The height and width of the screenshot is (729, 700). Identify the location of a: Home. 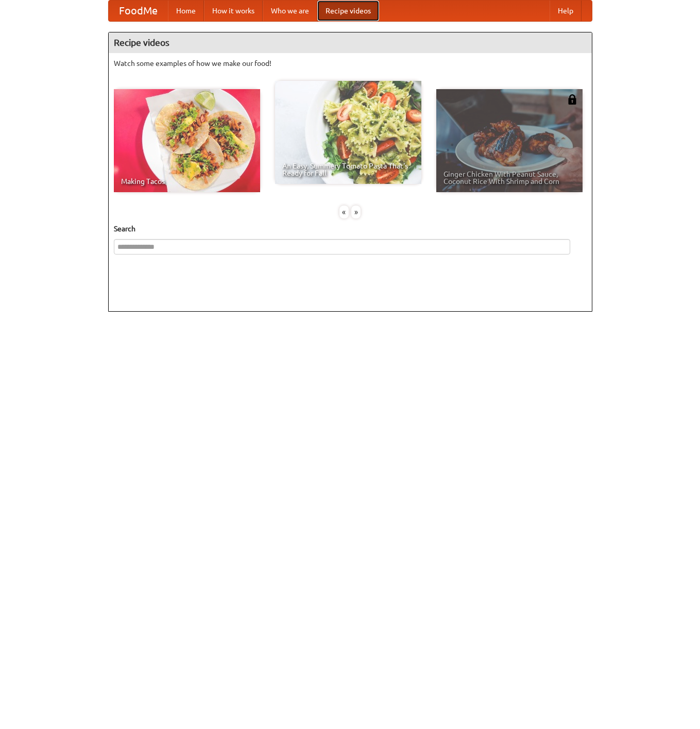
(186, 11).